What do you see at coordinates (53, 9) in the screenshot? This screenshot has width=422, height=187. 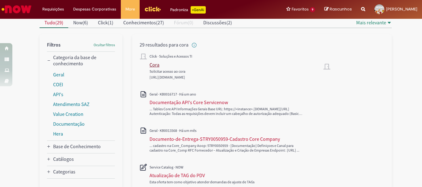 I see `span: Requisições` at bounding box center [53, 9].